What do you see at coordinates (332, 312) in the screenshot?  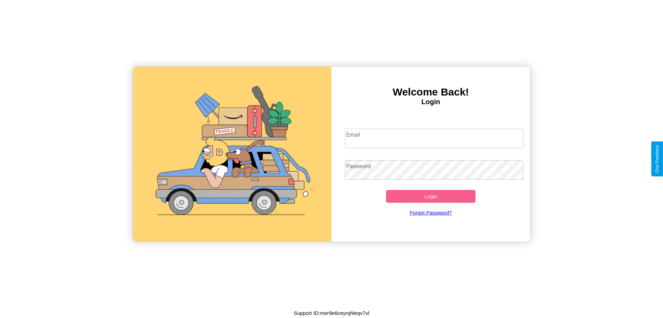 I see `p: Support ID: mer9e6ceyrqhleqv7vl` at bounding box center [332, 312].